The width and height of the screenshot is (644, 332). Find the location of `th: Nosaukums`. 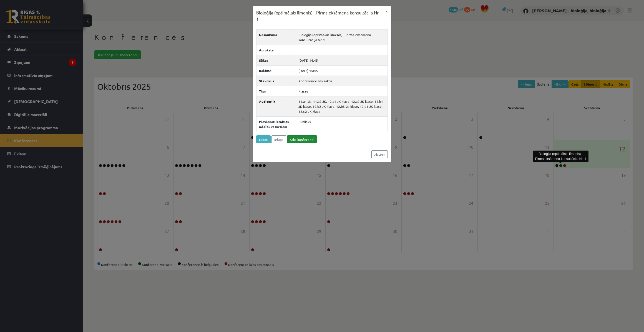

th: Nosaukums is located at coordinates (276, 37).